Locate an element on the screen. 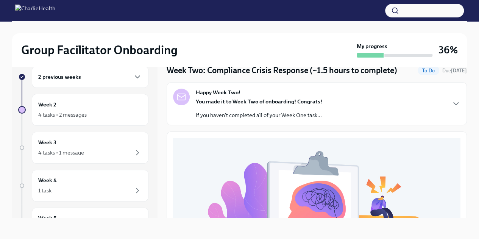 This screenshot has width=479, height=239. span: September 8th, 2025 10:00 is located at coordinates (454, 70).